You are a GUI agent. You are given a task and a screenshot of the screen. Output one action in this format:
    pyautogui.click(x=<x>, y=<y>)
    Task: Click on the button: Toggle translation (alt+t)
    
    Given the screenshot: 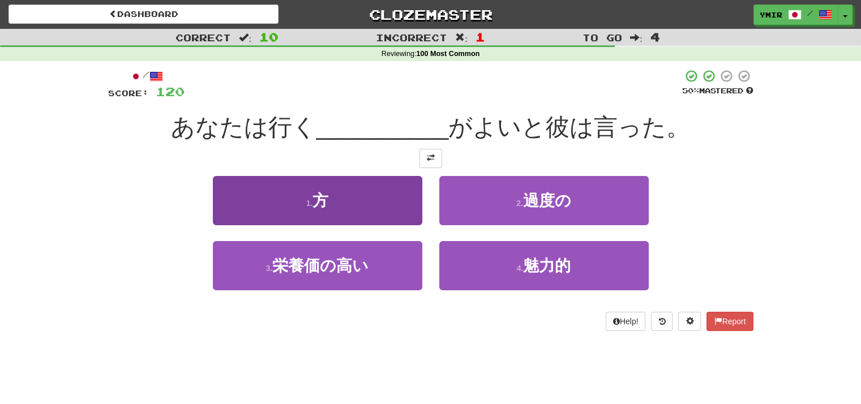 What is the action you would take?
    pyautogui.click(x=431, y=159)
    